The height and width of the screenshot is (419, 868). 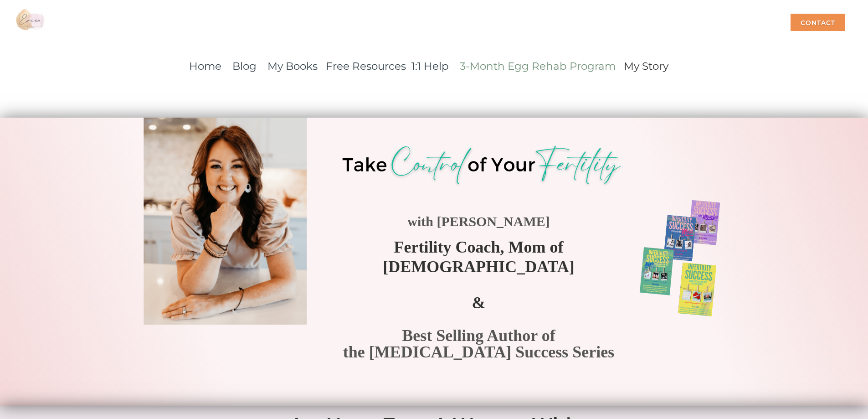 I want to click on img: Erica Hoke, natural fertility coach and holistic infertility expert, so click(x=225, y=219).